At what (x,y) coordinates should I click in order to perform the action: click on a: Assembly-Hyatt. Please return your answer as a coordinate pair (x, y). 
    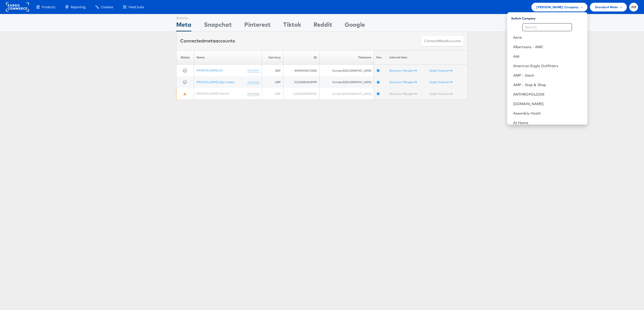
    Looking at the image, I should click on (548, 113).